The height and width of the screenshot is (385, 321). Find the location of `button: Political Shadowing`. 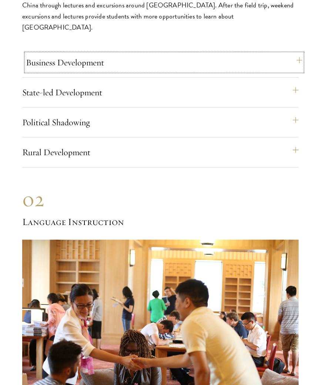

button: Political Shadowing is located at coordinates (160, 122).